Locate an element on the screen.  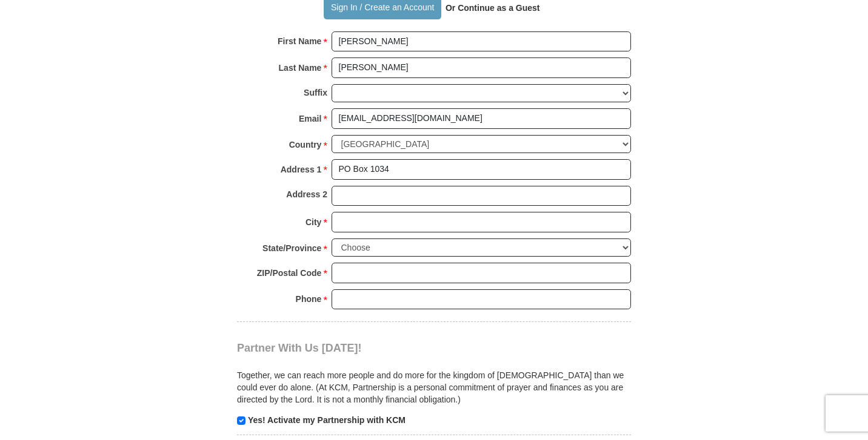
strong: ZIP/Postal Code is located at coordinates (289, 273).